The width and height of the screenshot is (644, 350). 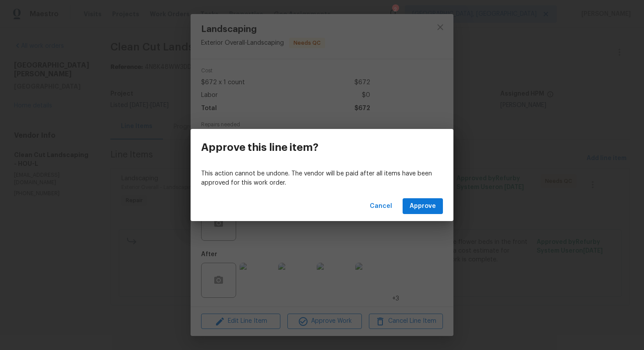 I want to click on span: Cancel, so click(x=381, y=206).